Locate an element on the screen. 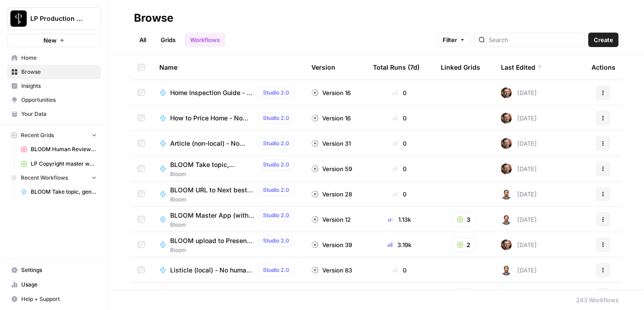  span: Create is located at coordinates (603, 40).